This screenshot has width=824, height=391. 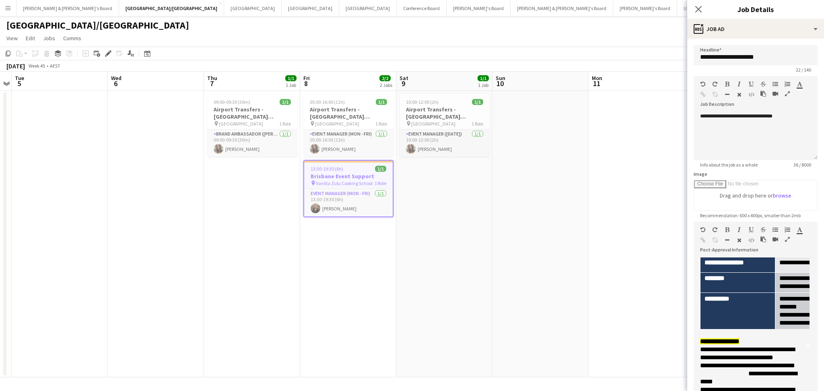 I want to click on button: Conference Board, so click(x=422, y=8).